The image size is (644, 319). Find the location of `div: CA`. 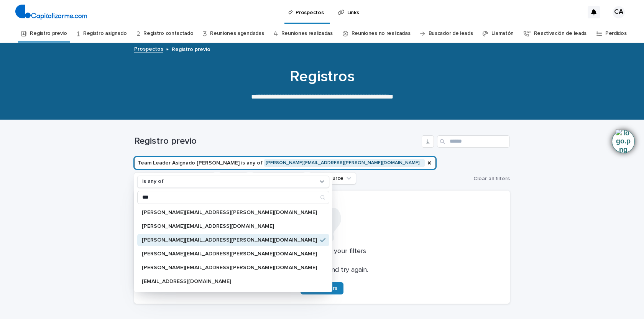

div: CA is located at coordinates (619, 12).